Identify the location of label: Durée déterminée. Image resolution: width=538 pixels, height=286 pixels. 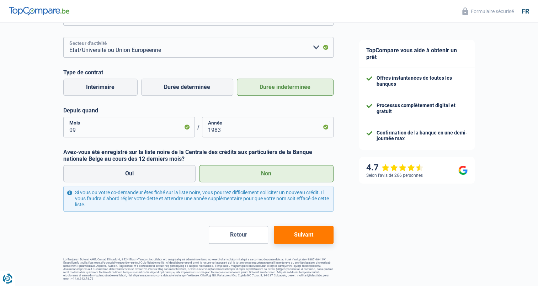
(187, 87).